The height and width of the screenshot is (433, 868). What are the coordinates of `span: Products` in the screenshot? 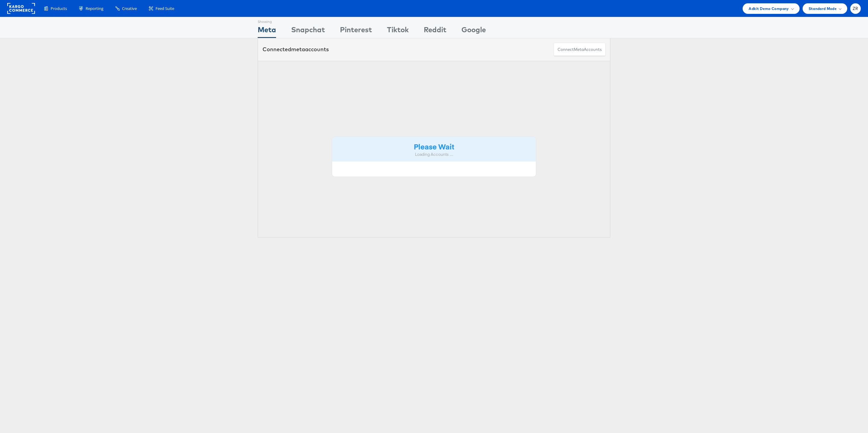 It's located at (59, 8).